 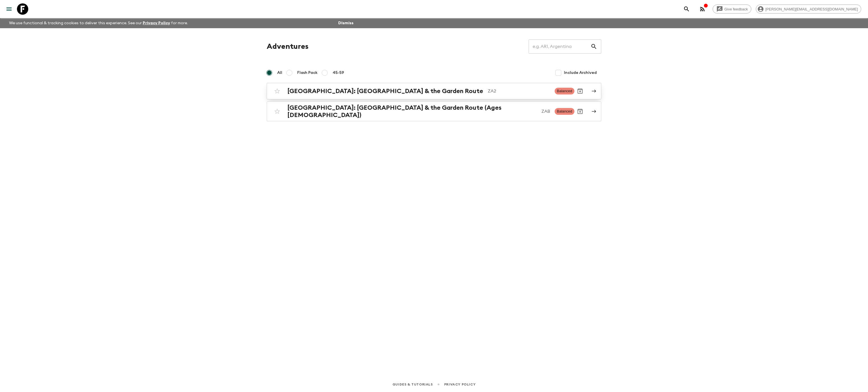 I want to click on h1: Adventures, so click(x=288, y=47).